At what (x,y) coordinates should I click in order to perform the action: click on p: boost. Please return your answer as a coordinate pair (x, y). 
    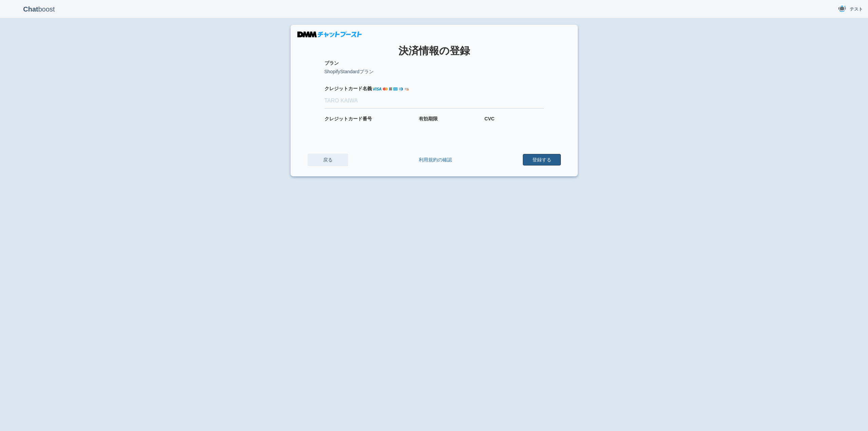
    Looking at the image, I should click on (39, 9).